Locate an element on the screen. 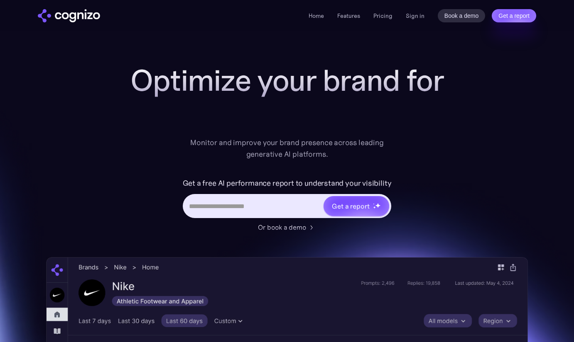 This screenshot has width=574, height=342. div: Get a report is located at coordinates (350, 206).